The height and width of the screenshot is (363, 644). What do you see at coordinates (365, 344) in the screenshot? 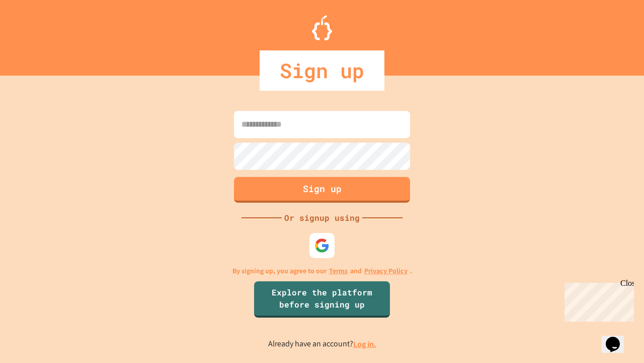
I see `a: Log in.` at bounding box center [365, 344].